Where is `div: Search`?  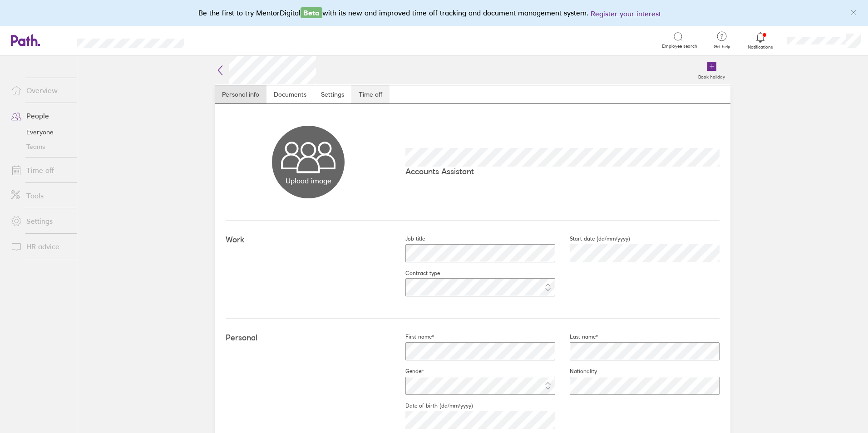
div: Search is located at coordinates (220, 40).